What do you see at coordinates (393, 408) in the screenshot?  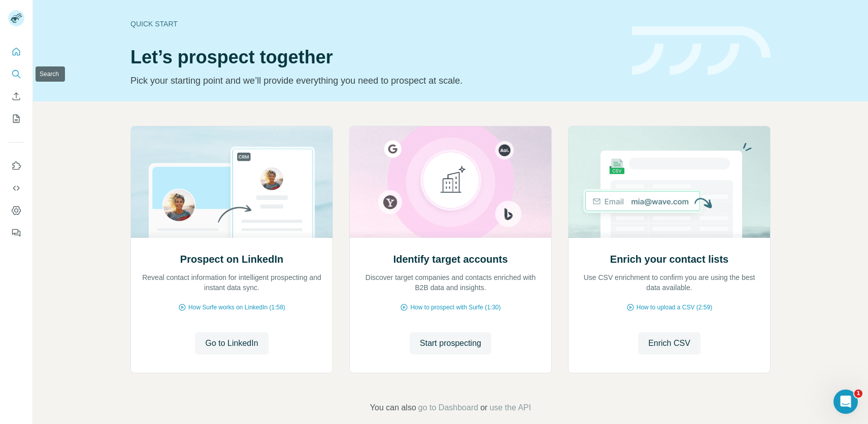 I see `span: You can also` at bounding box center [393, 408].